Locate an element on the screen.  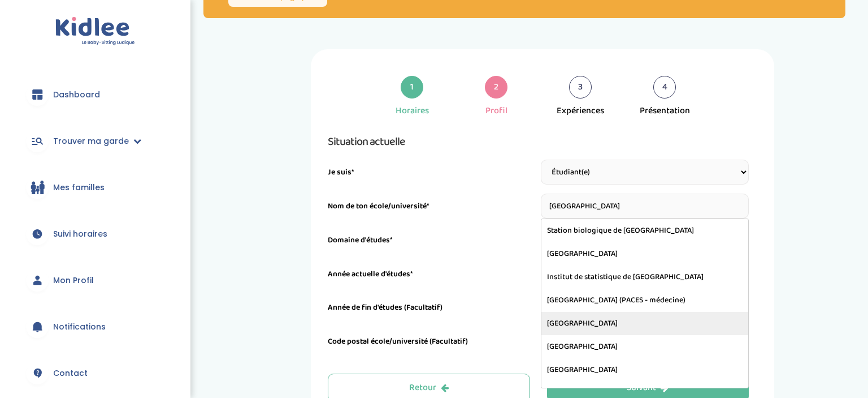
div: Présentation is located at coordinates (665, 111).